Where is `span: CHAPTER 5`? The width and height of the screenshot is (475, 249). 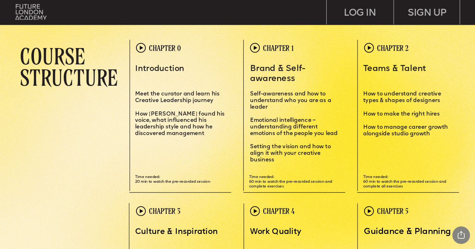
span: CHAPTER 5 is located at coordinates (393, 211).